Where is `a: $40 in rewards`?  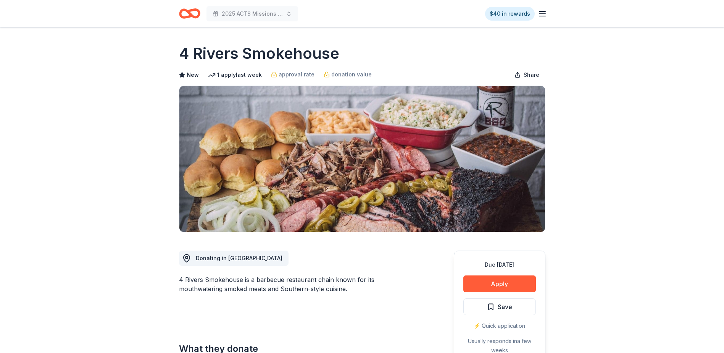 a: $40 in rewards is located at coordinates (510, 14).